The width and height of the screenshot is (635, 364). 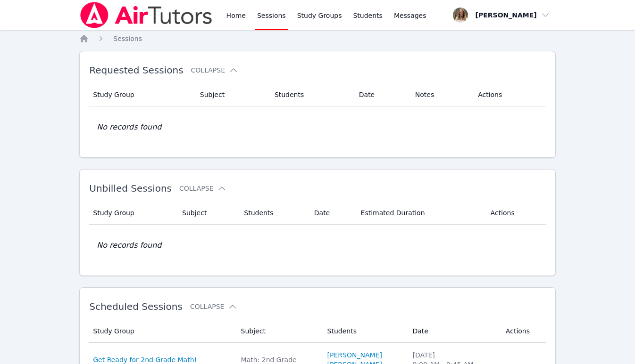 I want to click on span: Scheduled Sessions, so click(x=136, y=306).